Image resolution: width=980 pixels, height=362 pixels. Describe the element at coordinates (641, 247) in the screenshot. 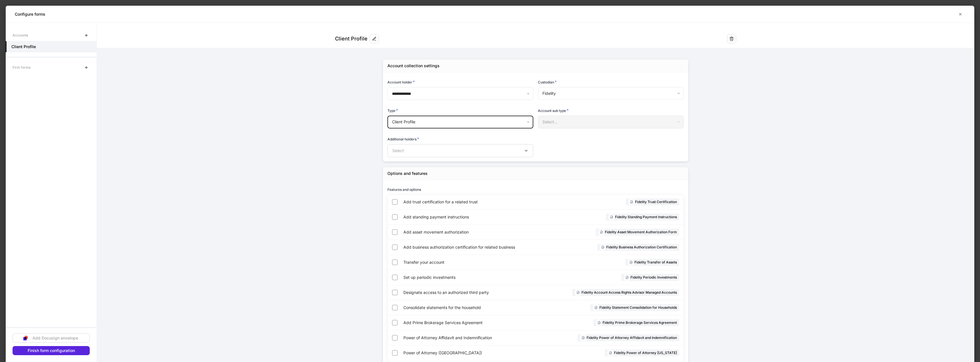

I see `h6: Fidelity Business Authorization Certification` at that location.